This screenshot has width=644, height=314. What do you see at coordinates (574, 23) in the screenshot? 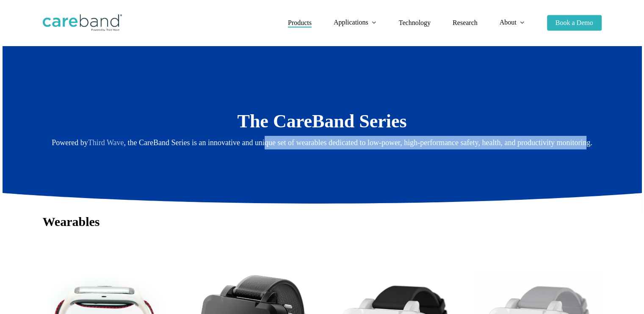
I see `span: Book a Demo` at bounding box center [574, 23].